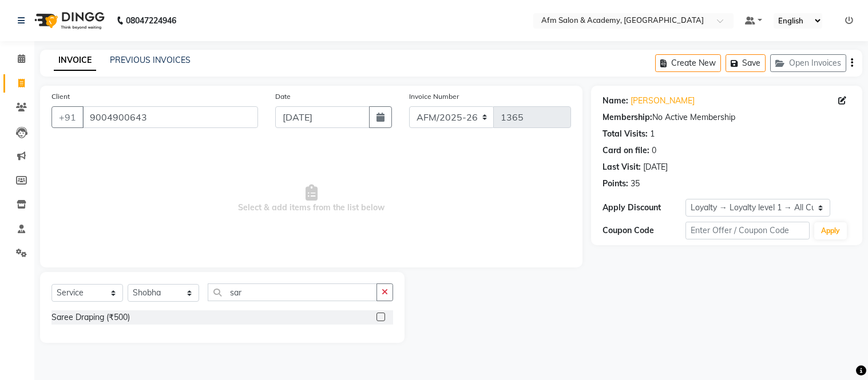 The image size is (868, 380). Describe the element at coordinates (808, 63) in the screenshot. I see `button: Open Invoices` at that location.